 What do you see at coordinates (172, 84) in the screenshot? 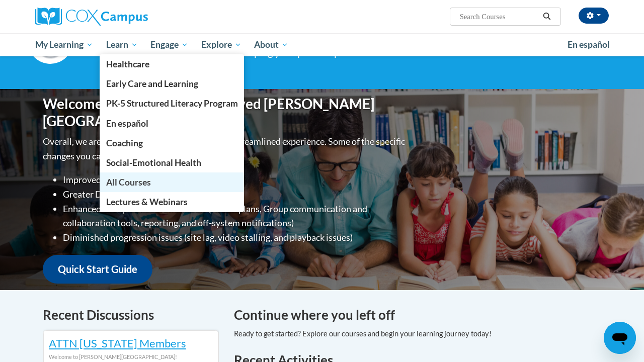
I see `a: Early Care and Learning` at bounding box center [172, 84].